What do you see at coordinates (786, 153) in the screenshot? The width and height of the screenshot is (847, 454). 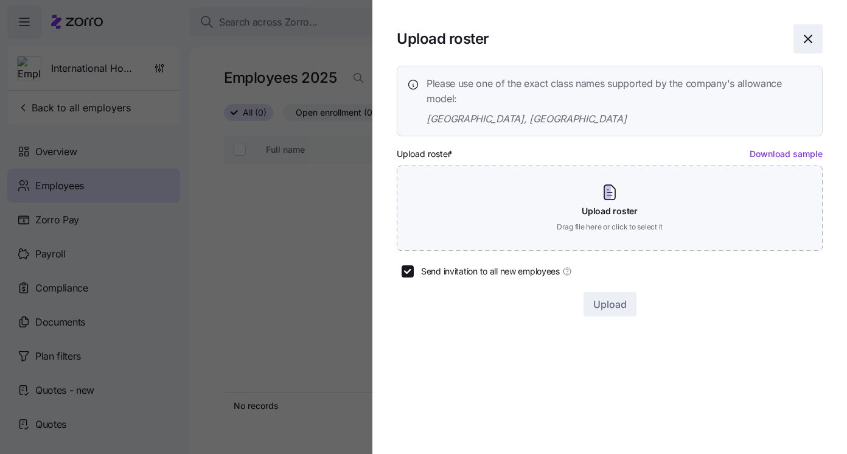 I see `a: Download sample` at bounding box center [786, 153].